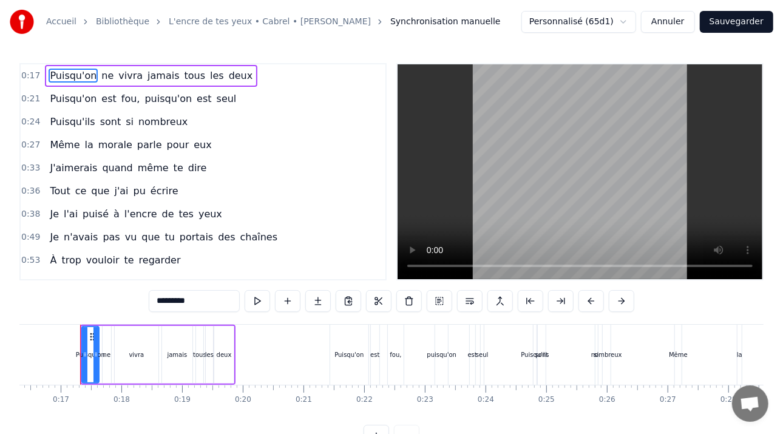  I want to click on span: eux, so click(202, 145).